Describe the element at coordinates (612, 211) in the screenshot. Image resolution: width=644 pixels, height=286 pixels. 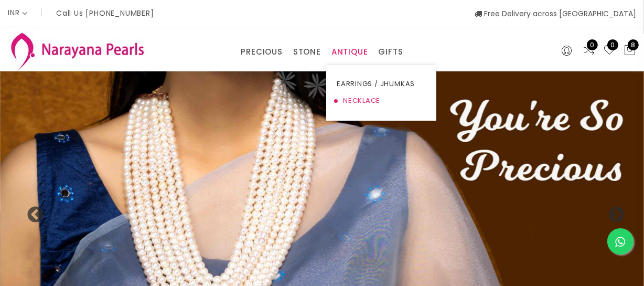
I see `button: Next` at that location.